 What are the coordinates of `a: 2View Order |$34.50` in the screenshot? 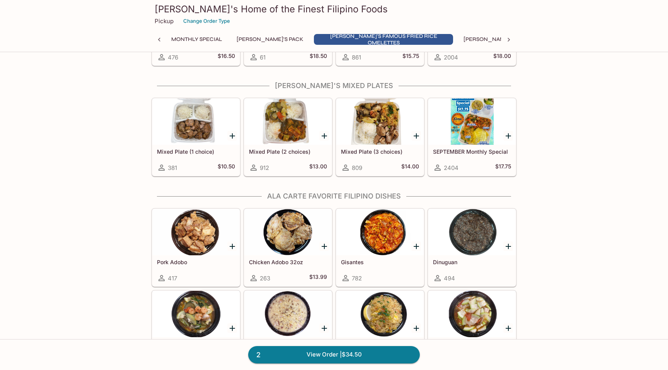 It's located at (334, 355).